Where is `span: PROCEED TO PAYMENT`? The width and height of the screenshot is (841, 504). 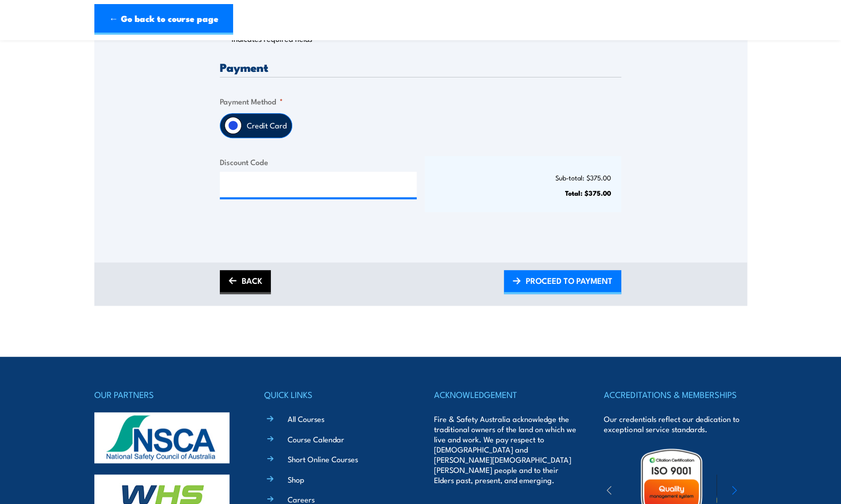 span: PROCEED TO PAYMENT is located at coordinates (569, 280).